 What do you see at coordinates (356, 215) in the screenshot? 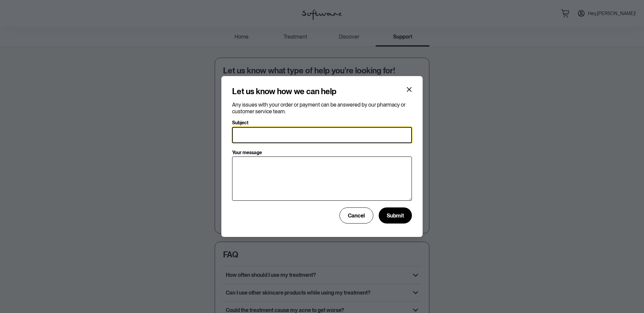
I see `button: Cancel` at bounding box center [356, 215].